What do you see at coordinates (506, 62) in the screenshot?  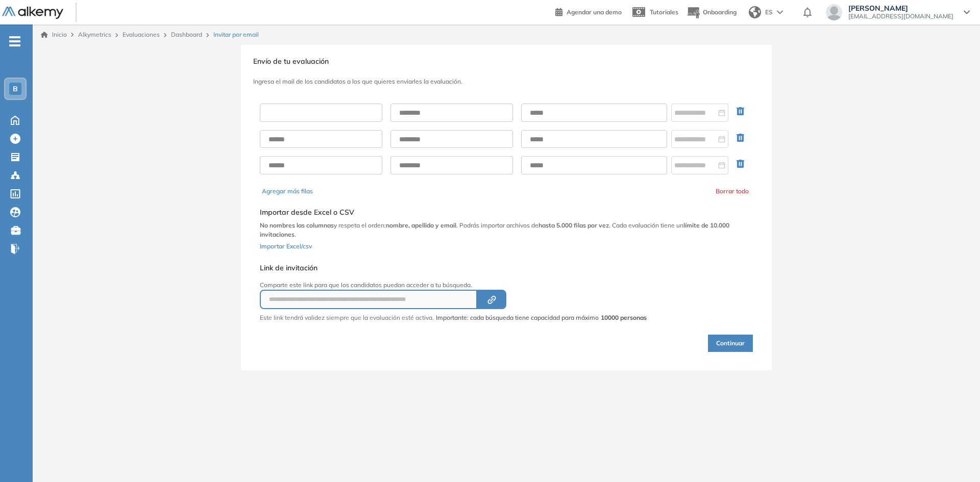 I see `h3: Envío de tu evaluación` at bounding box center [506, 62].